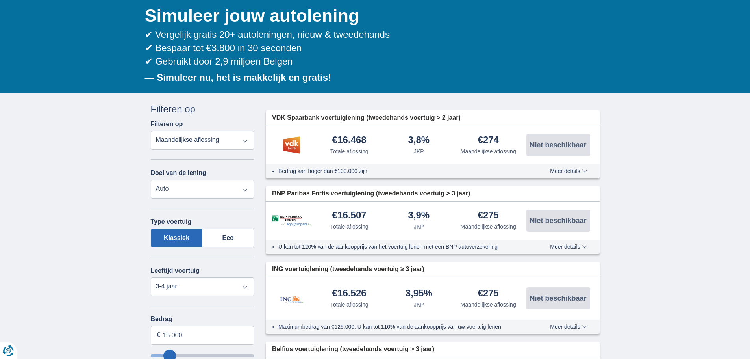 The height and width of the screenshot is (359, 750). Describe the element at coordinates (175, 270) in the screenshot. I see `label: Leeftijd voertuig` at that location.